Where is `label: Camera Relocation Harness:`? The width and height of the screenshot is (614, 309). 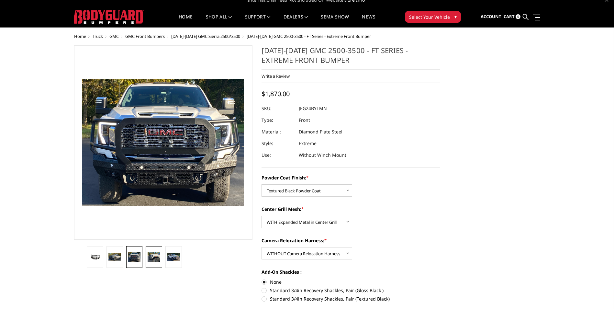 label: Camera Relocation Harness: is located at coordinates (351, 240).